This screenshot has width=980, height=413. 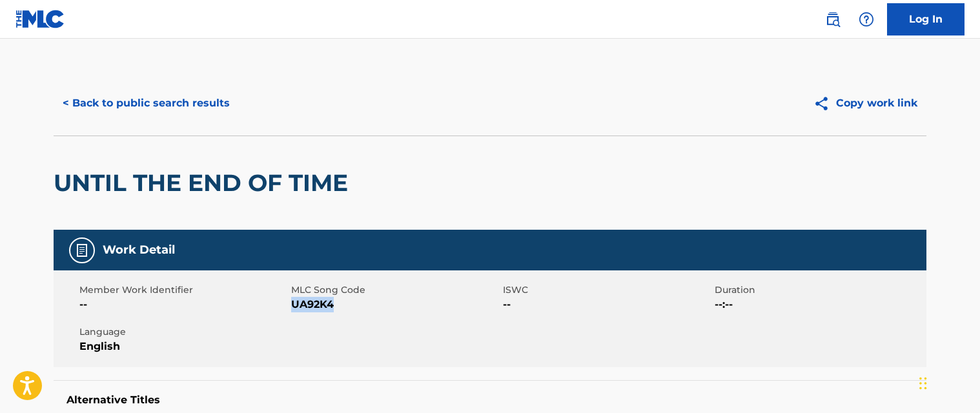 What do you see at coordinates (923, 383) in the screenshot?
I see `div: Drag` at bounding box center [923, 383].